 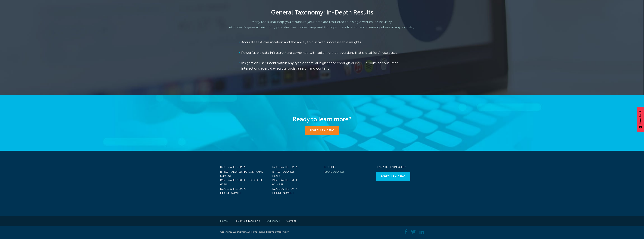 I want to click on a: Linkedin, so click(x=421, y=232).